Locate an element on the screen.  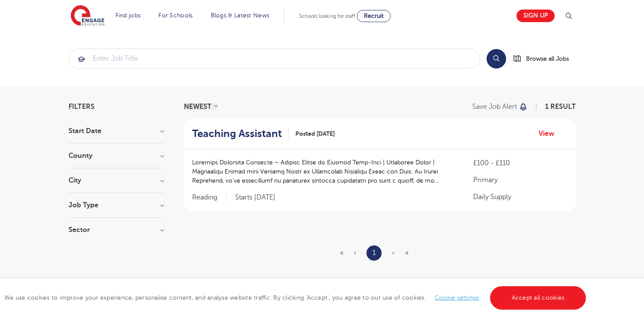
p: Daily Supply is located at coordinates (520, 197).